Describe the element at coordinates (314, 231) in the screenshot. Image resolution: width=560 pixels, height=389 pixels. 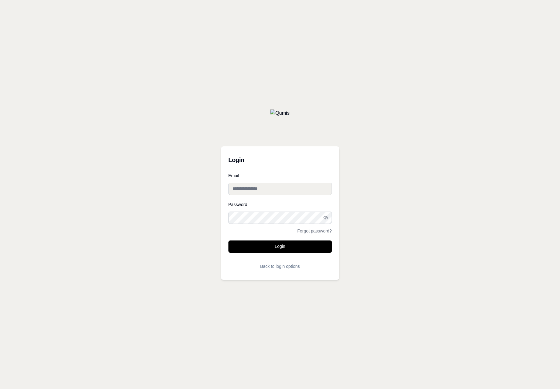
I see `a: Forgot password?` at that location.